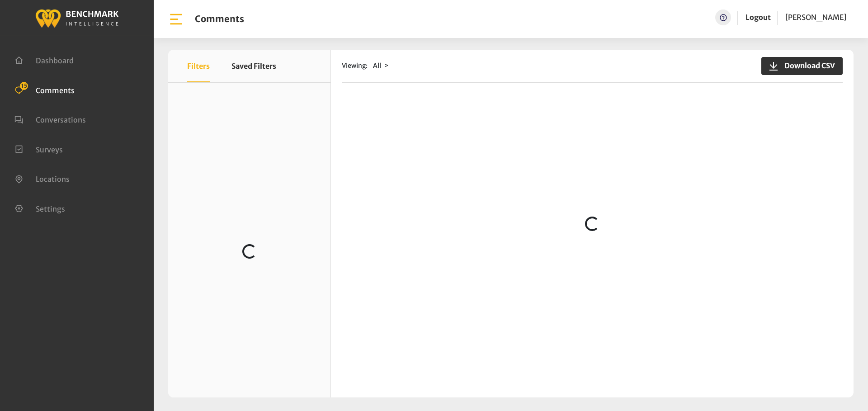  Describe the element at coordinates (254, 66) in the screenshot. I see `button: Saved Filters` at that location.